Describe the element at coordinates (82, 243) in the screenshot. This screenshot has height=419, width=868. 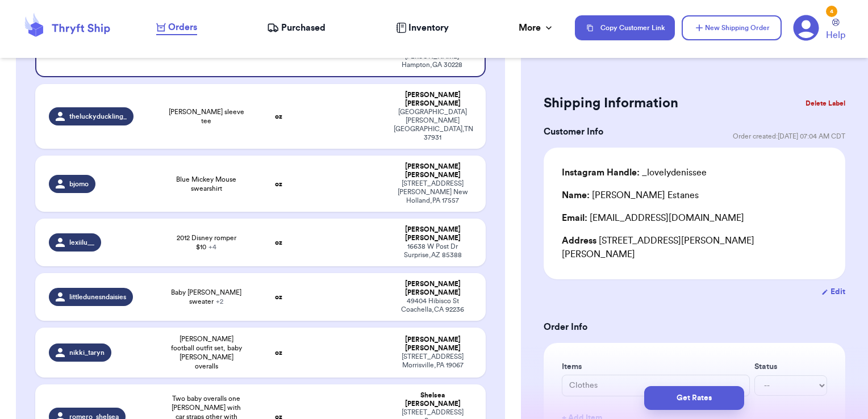
I see `span: lexiilu__` at that location.